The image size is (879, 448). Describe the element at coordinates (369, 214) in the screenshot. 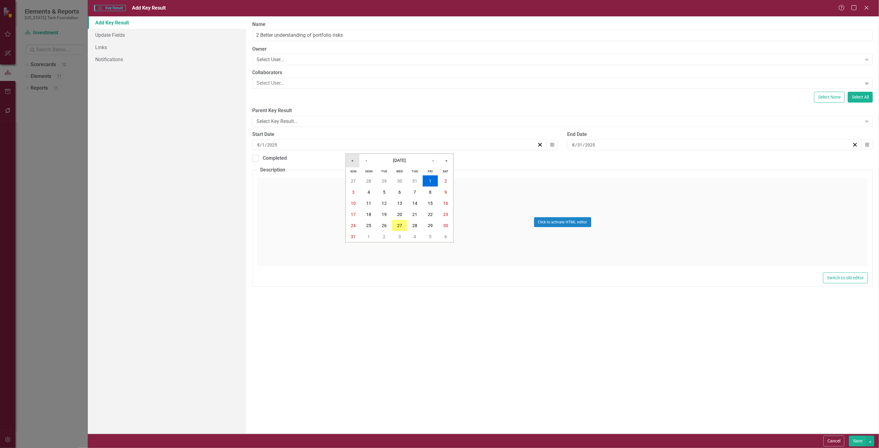

I see `button: August 18, 2025` at that location.